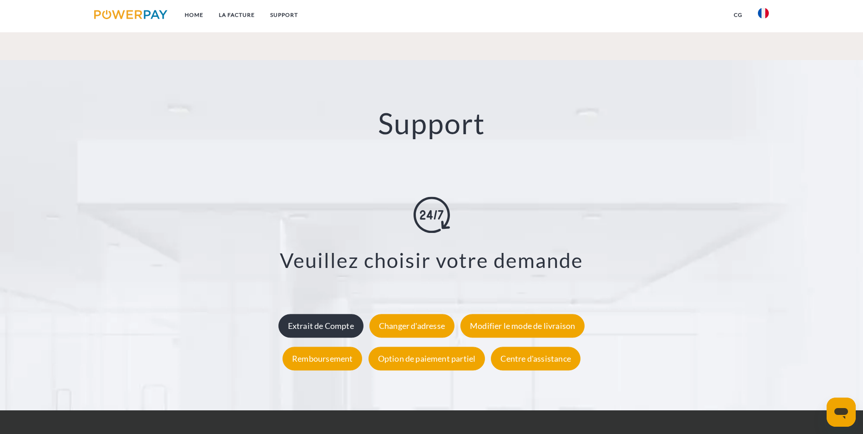 The image size is (863, 434). Describe the element at coordinates (236, 15) in the screenshot. I see `a: LA FACTURE` at that location.